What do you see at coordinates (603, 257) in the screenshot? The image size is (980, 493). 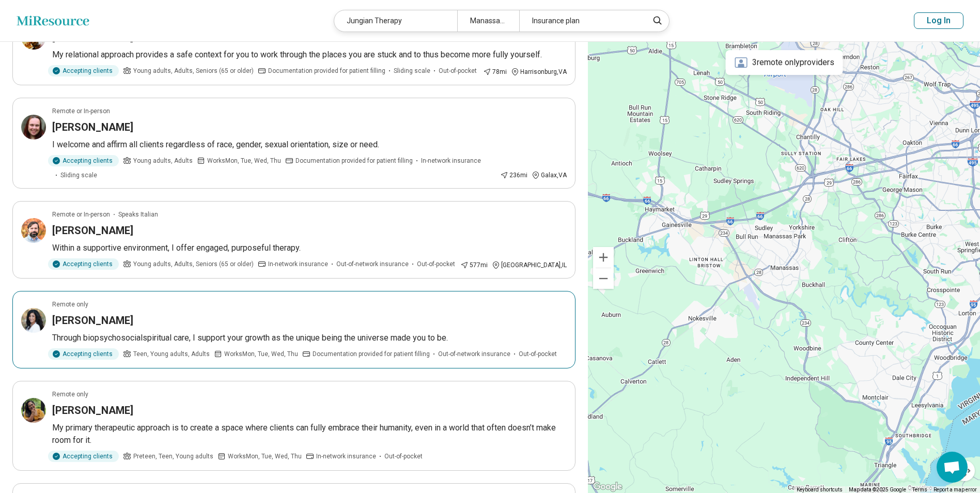 I see `button: Zoom in` at bounding box center [603, 257].